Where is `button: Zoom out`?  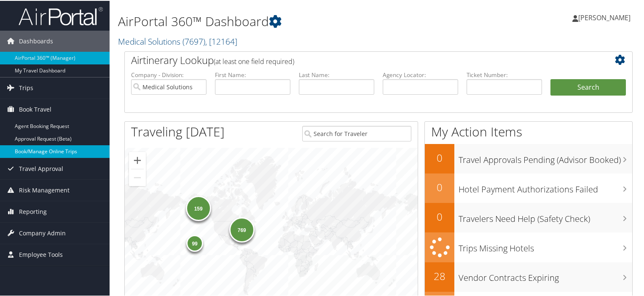
button: Zoom out is located at coordinates (138, 177).